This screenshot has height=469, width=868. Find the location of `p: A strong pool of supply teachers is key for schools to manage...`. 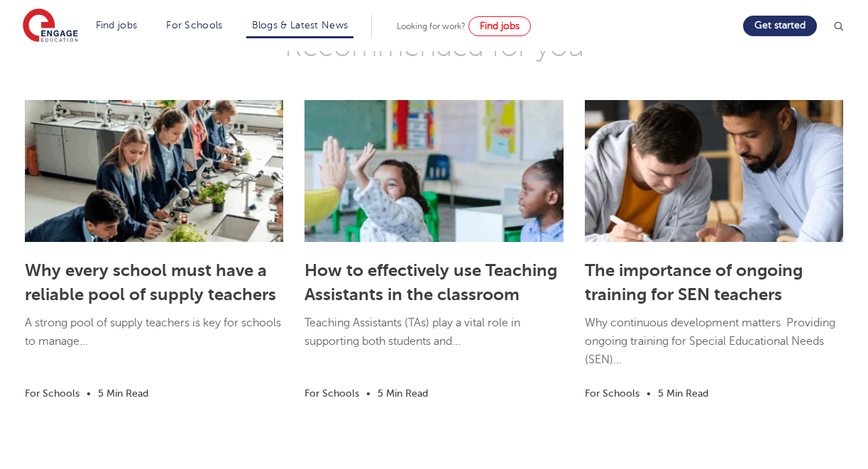

p: A strong pool of supply teachers is key for schools to manage... is located at coordinates (154, 339).